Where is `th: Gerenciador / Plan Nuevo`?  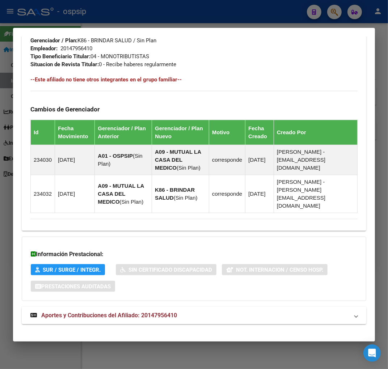
th: Gerenciador / Plan Nuevo is located at coordinates (181, 132).